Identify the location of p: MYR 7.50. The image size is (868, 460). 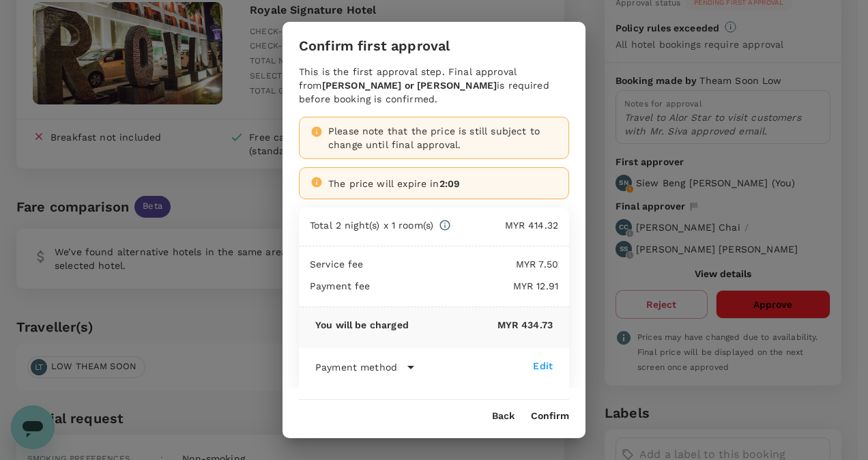
(460, 264).